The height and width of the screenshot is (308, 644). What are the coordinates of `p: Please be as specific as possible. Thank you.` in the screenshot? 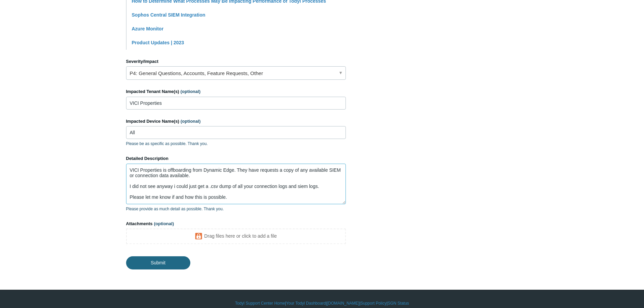 It's located at (236, 144).